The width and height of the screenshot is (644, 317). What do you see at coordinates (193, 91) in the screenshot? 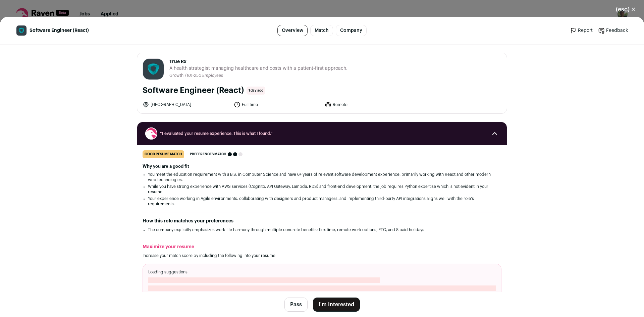
I see `h1: Software Engineer (React)` at bounding box center [193, 91].